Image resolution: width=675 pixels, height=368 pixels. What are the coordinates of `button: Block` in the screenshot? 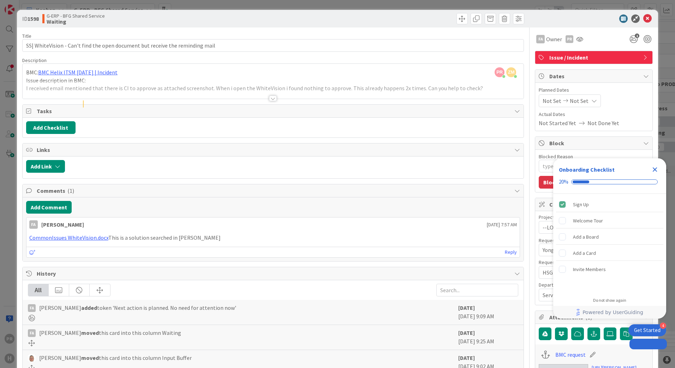 It's located at (551, 182).